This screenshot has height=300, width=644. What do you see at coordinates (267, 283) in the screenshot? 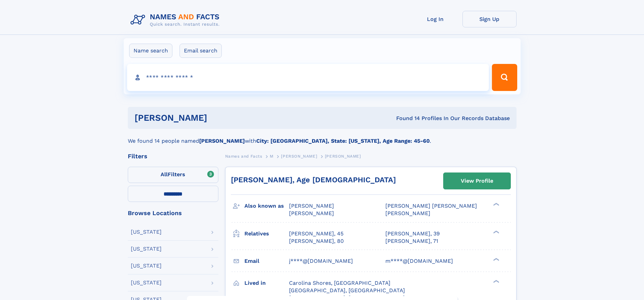
I see `h3: Lived in` at bounding box center [267, 283].